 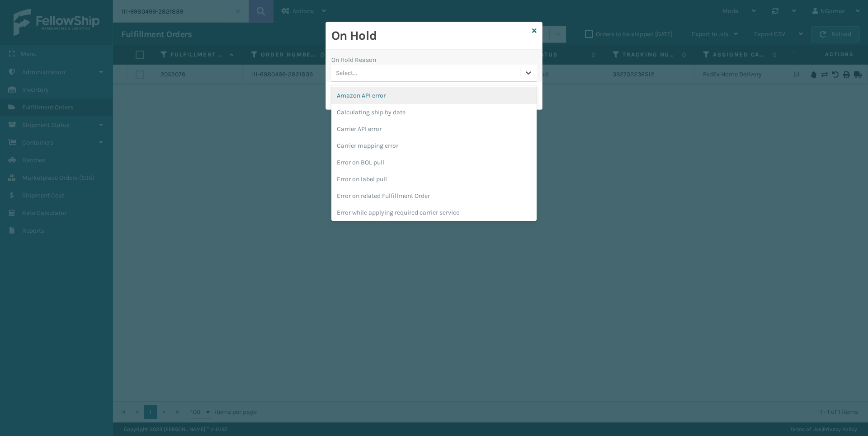 What do you see at coordinates (434, 112) in the screenshot?
I see `div: Calculating ship by date` at bounding box center [434, 112].